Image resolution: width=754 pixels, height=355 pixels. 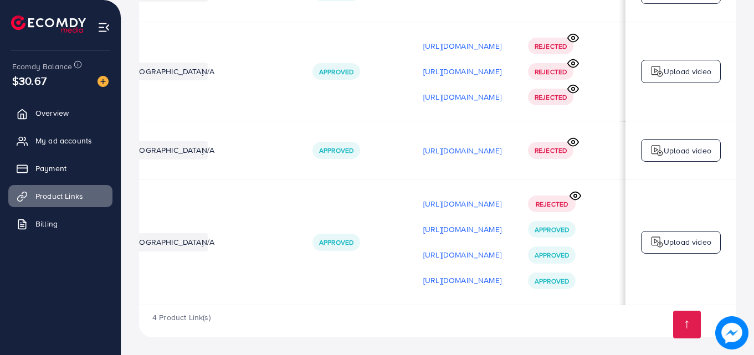 What do you see at coordinates (60, 224) in the screenshot?
I see `a: Billing` at bounding box center [60, 224].